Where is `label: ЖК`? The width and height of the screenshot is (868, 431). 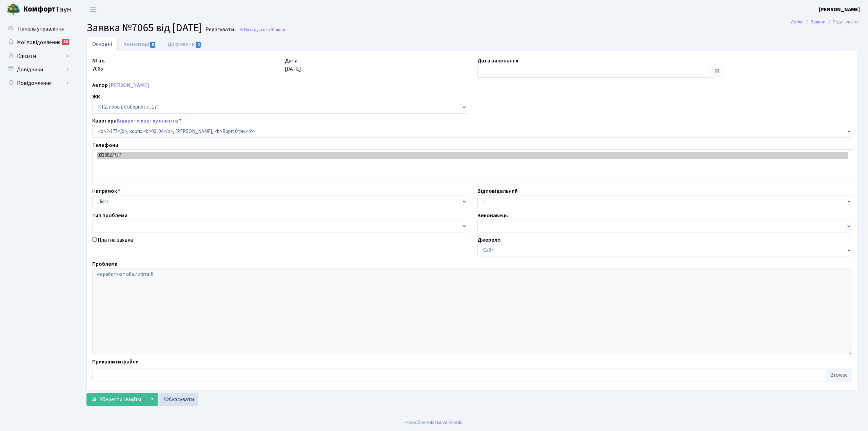 label: ЖК is located at coordinates (96, 97).